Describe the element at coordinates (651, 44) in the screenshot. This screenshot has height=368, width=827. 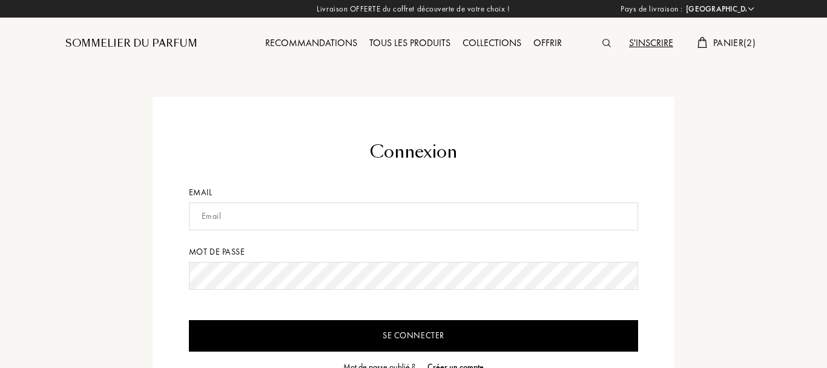
I see `div: S'inscrire` at that location.